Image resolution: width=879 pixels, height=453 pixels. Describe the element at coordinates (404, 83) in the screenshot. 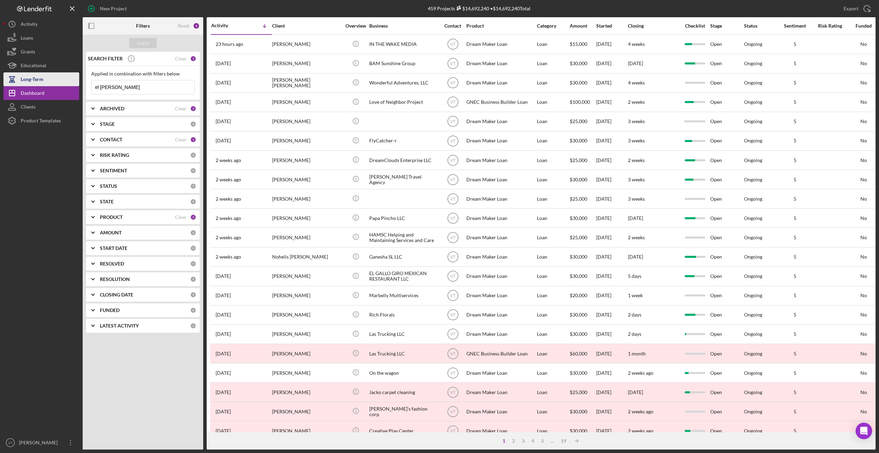

I see `div: Wonderful Adventures, LLC` at that location.